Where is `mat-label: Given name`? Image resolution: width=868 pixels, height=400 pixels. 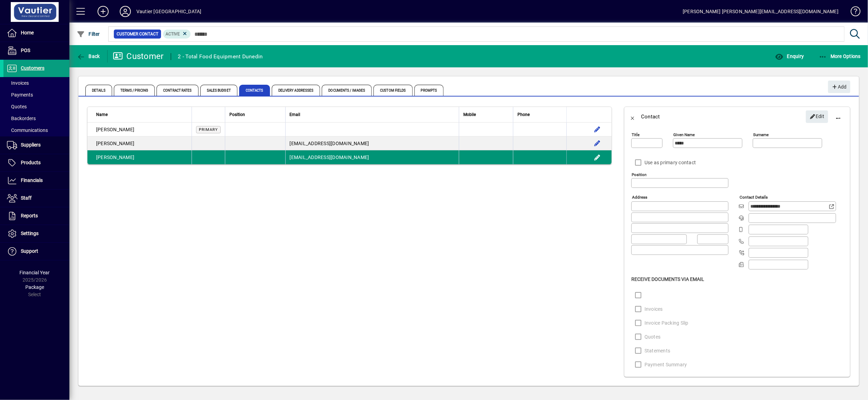
mat-label: Given name is located at coordinates (684, 135).